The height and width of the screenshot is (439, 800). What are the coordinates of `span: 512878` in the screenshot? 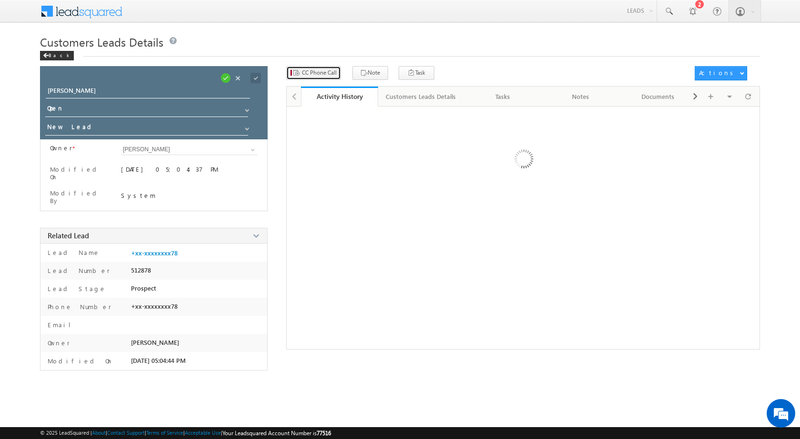 It's located at (141, 270).